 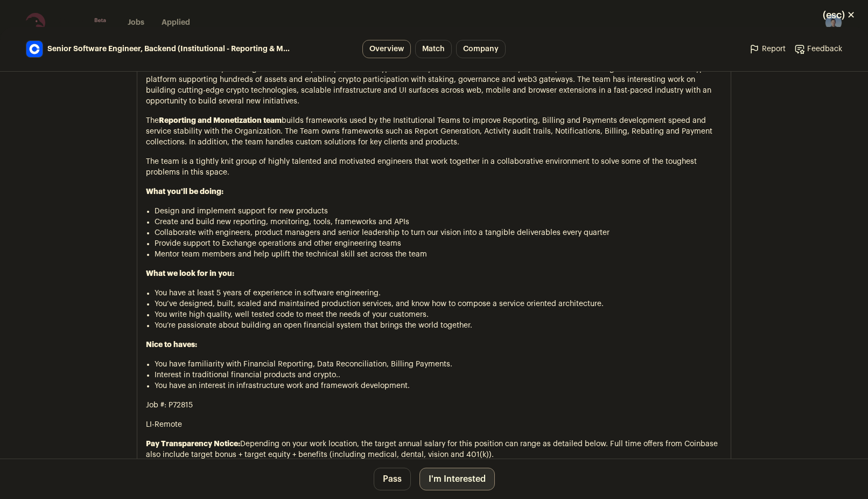 What do you see at coordinates (439, 244) in the screenshot?
I see `li: Provide support to Exchange operations and other engineering teams` at bounding box center [439, 244].